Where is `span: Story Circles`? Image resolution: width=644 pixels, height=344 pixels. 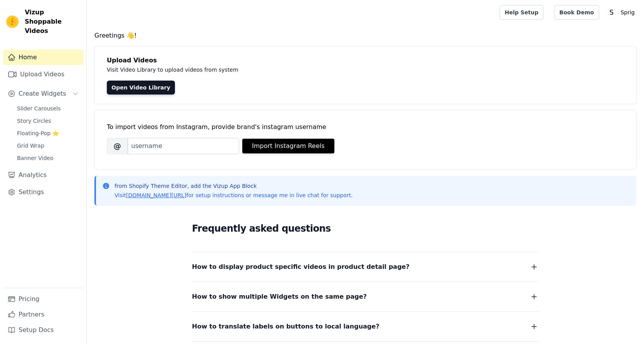 span: Story Circles is located at coordinates (34, 121).